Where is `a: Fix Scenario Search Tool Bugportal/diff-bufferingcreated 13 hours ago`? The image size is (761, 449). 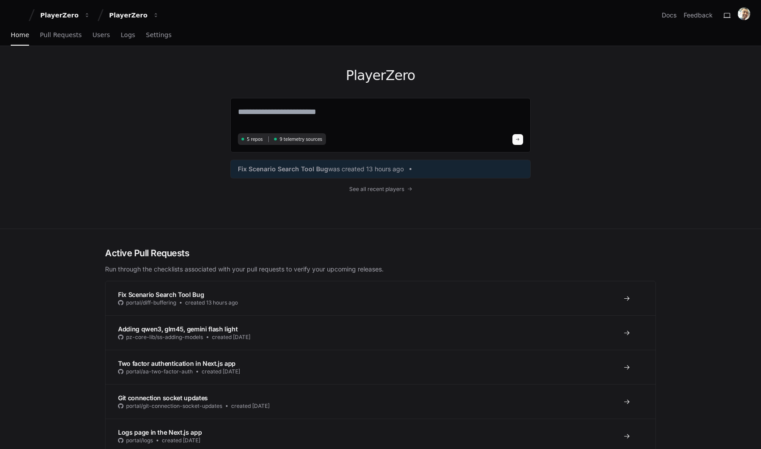 a: Fix Scenario Search Tool Bugportal/diff-bufferingcreated 13 hours ago is located at coordinates (381, 298).